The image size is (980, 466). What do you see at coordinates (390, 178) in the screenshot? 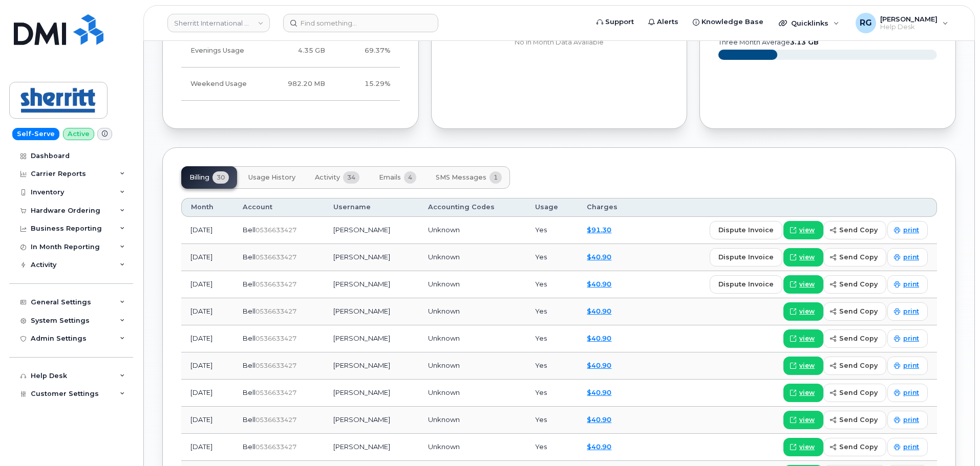
I see `span: Emails` at bounding box center [390, 178].